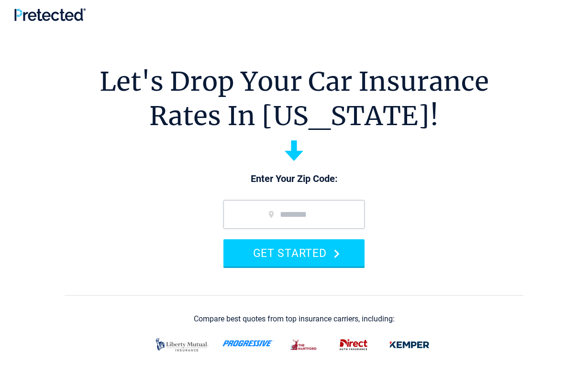 The height and width of the screenshot is (373, 588). Describe the element at coordinates (294, 179) in the screenshot. I see `p: Enter Your Zip Code:` at that location.